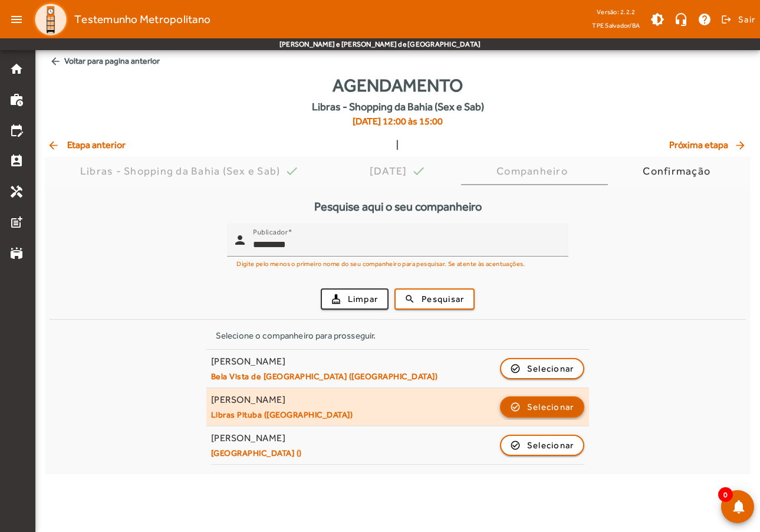  Describe the element at coordinates (725, 494) in the screenshot. I see `span: 0` at that location.